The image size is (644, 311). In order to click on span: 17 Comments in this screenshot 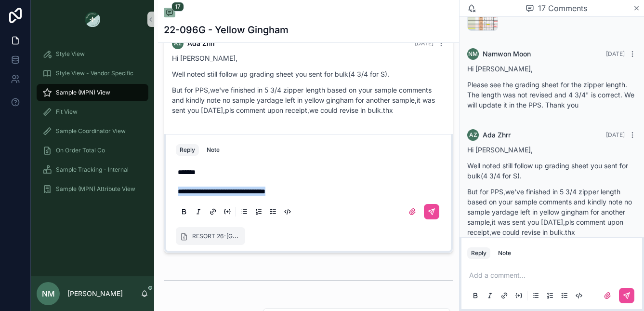, I will do `click(563, 8)`.